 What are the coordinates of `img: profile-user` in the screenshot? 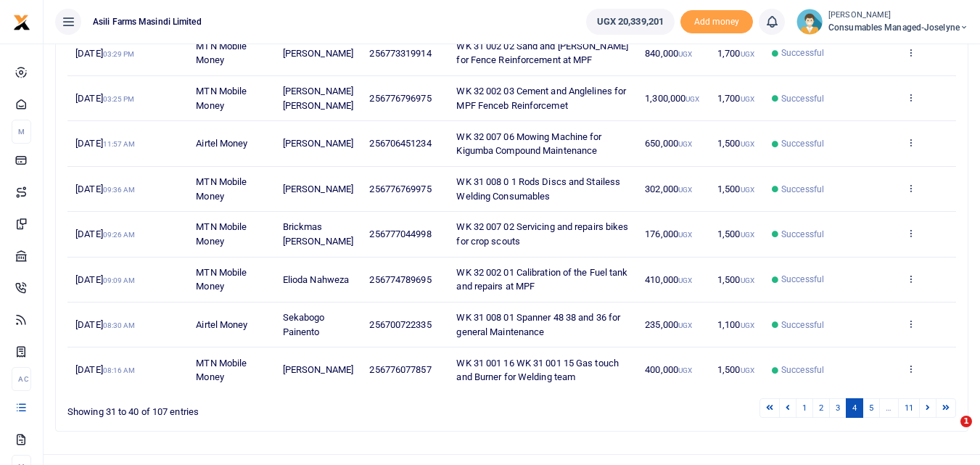 It's located at (809, 21).